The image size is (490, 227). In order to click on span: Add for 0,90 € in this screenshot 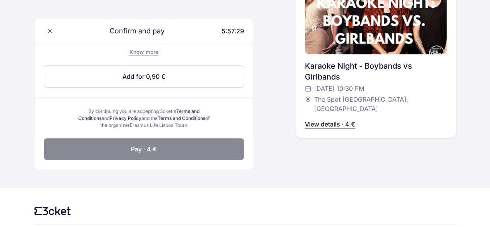, I will do `click(144, 76)`.